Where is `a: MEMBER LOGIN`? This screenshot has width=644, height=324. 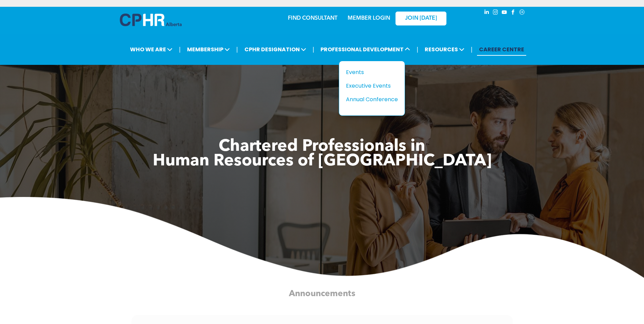 a: MEMBER LOGIN is located at coordinates (369, 19).